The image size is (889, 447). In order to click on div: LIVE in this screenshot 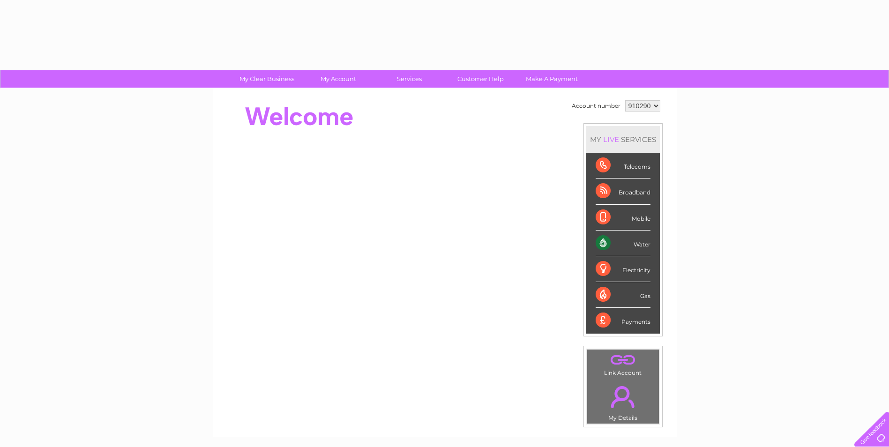, I will do `click(611, 139)`.